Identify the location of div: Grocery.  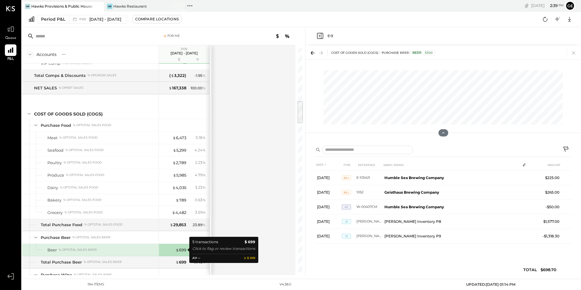
(55, 212).